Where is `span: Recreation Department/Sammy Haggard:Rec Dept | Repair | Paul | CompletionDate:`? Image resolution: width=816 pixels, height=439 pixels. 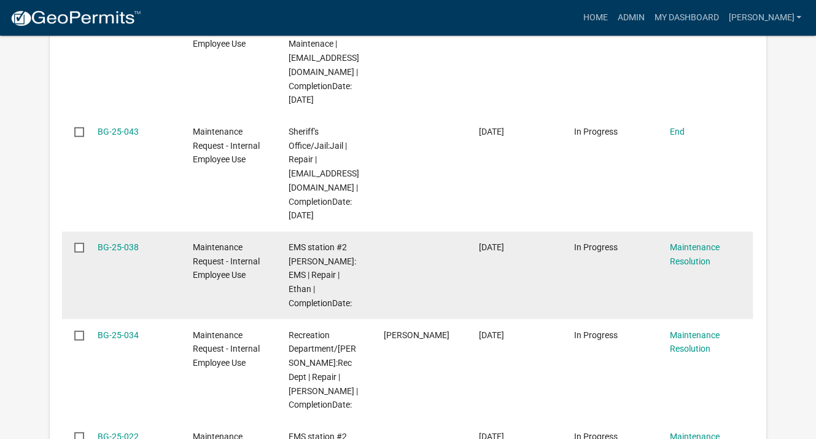 span: Recreation Department/Sammy Haggard:Rec Dept | Repair | Paul | CompletionDate: is located at coordinates (322, 370).